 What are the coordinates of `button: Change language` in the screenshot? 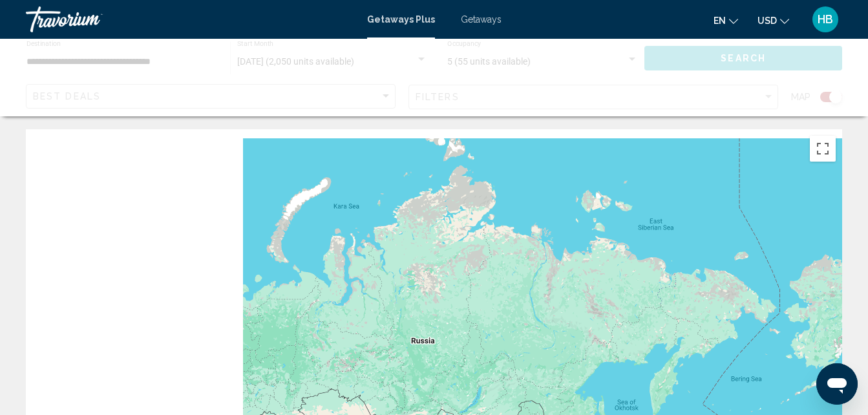 It's located at (726, 20).